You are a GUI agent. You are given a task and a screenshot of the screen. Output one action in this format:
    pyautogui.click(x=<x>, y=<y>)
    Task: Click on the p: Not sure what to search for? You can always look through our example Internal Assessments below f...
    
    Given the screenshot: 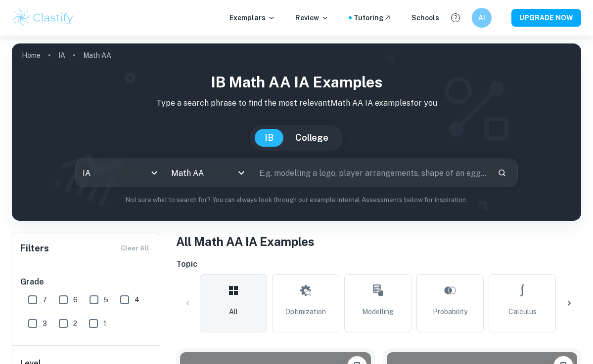 What is the action you would take?
    pyautogui.click(x=296, y=200)
    